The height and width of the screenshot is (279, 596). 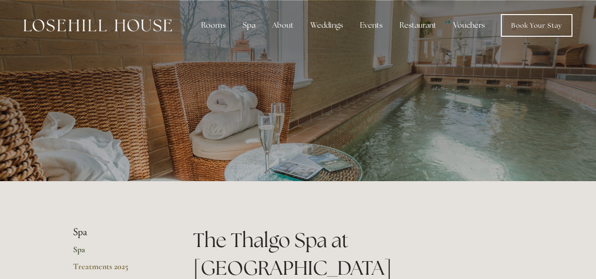 What do you see at coordinates (118, 233) in the screenshot?
I see `li: Spa` at bounding box center [118, 233].